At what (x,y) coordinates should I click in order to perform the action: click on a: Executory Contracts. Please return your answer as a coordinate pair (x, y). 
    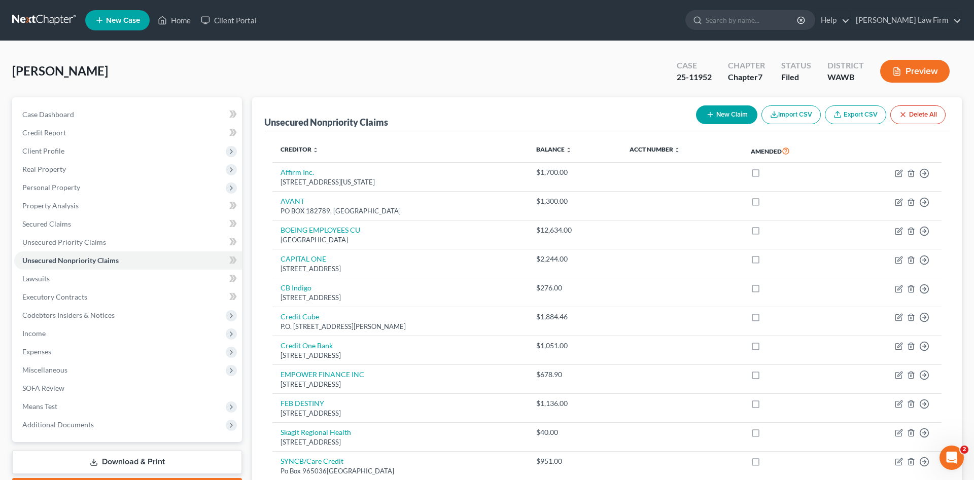
    Looking at the image, I should click on (128, 297).